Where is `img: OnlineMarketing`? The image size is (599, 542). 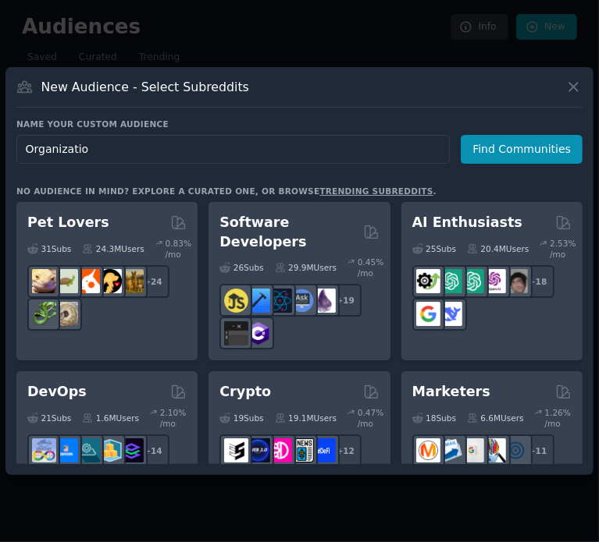 img: OnlineMarketing is located at coordinates (515, 450).